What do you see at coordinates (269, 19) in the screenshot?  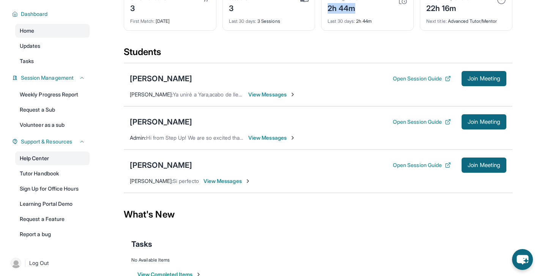 I see `div: 3 Sessions` at bounding box center [269, 19].